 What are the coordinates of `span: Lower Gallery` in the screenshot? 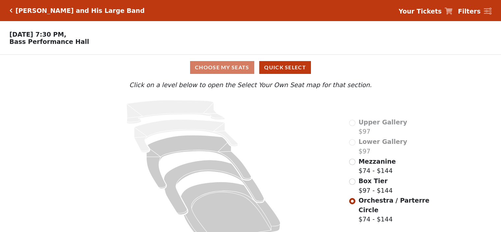 It's located at (383, 141).